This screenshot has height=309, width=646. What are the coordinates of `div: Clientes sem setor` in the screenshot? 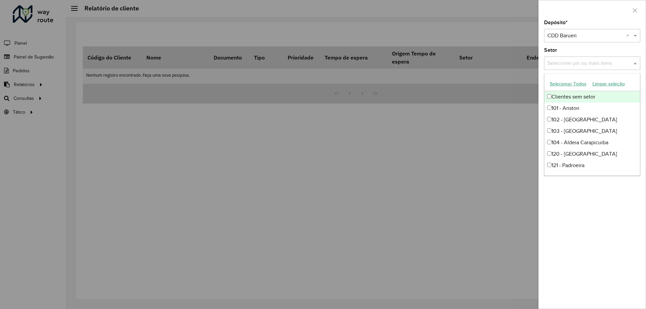 It's located at (592, 97).